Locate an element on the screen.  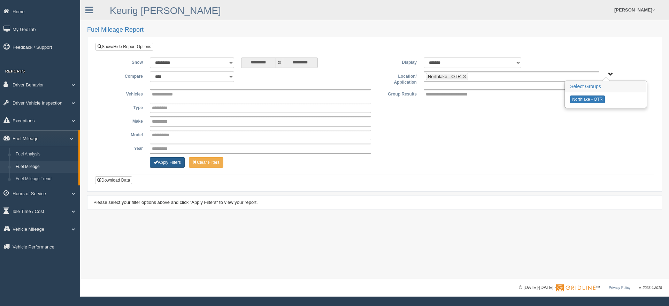
label: Group Results is located at coordinates (397, 93).